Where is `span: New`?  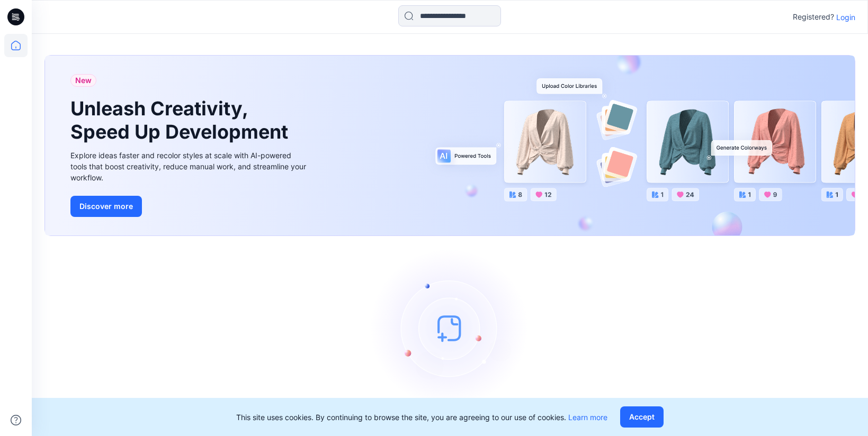 span: New is located at coordinates (83, 80).